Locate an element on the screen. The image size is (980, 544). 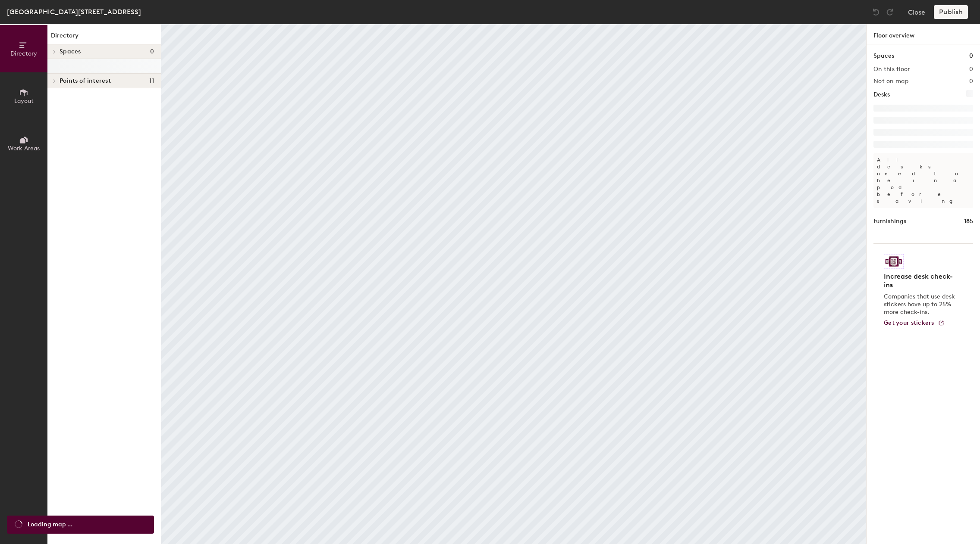
canvas: Map is located at coordinates (513, 284).